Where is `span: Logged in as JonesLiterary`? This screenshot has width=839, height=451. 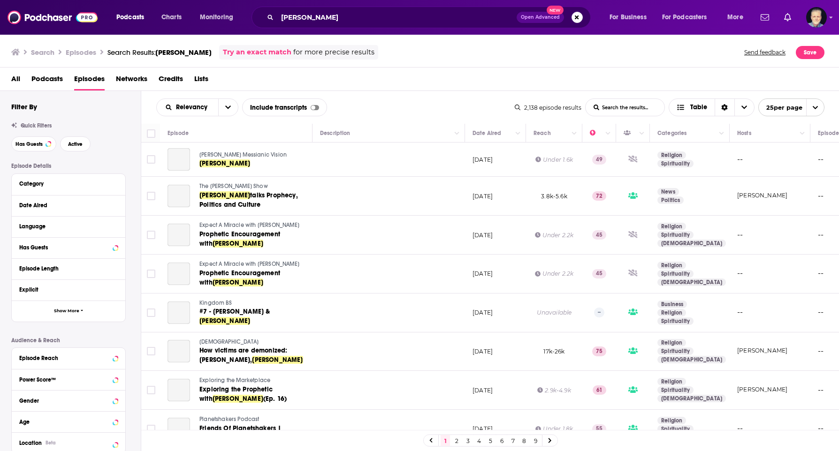 span: Logged in as JonesLiterary is located at coordinates (816, 17).